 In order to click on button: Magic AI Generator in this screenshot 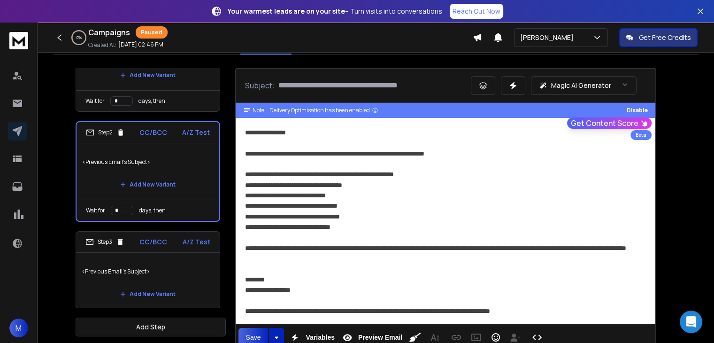, I will do `click(583, 85)`.